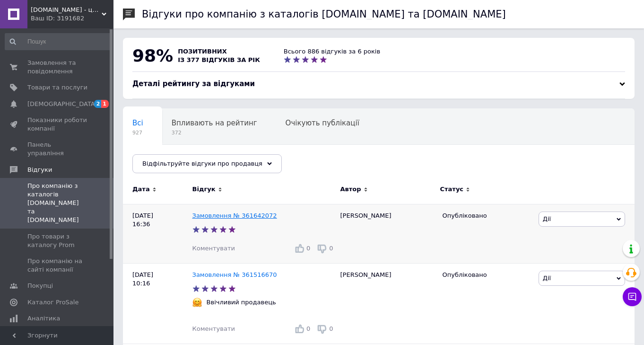  Describe the element at coordinates (105, 104) in the screenshot. I see `span: 1` at that location.